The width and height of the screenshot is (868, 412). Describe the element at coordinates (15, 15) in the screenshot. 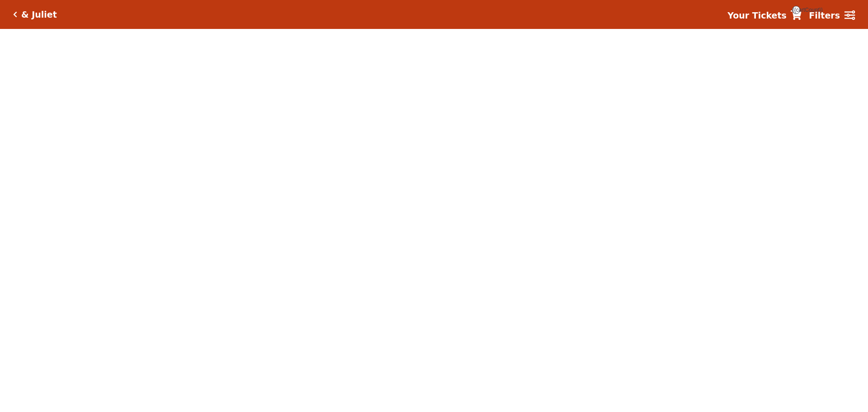

I see `a: Click here to go back to filters` at that location.